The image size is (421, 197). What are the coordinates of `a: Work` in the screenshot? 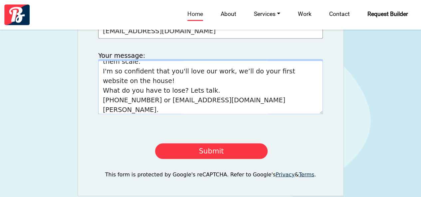 It's located at (305, 14).